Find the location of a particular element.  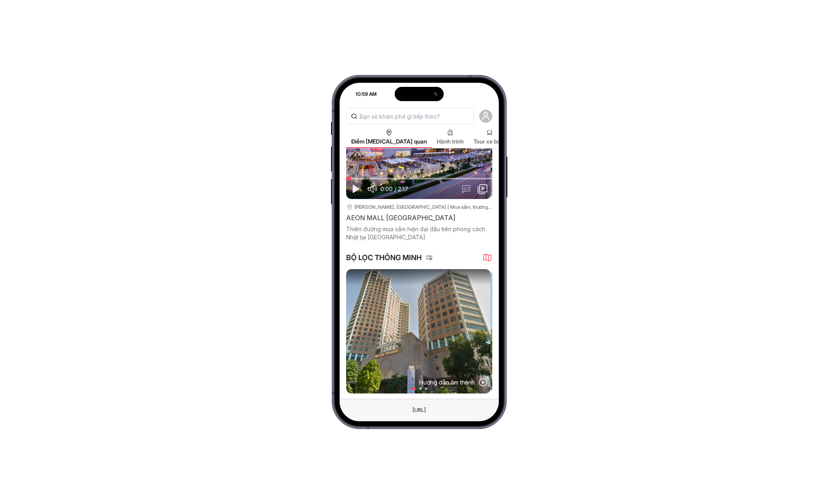

div: 10:59 AM is located at coordinates (361, 94).